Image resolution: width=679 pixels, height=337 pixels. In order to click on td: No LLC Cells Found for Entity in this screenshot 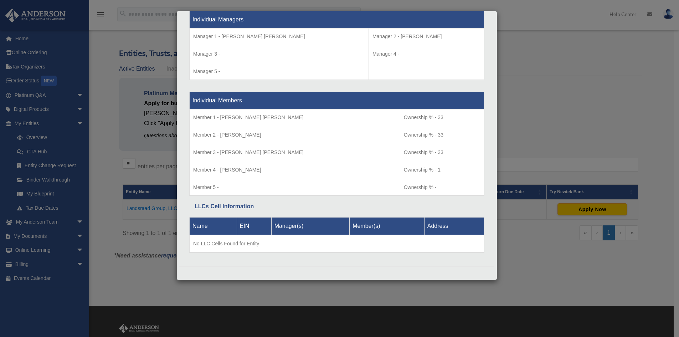, I will do `click(337, 244)`.